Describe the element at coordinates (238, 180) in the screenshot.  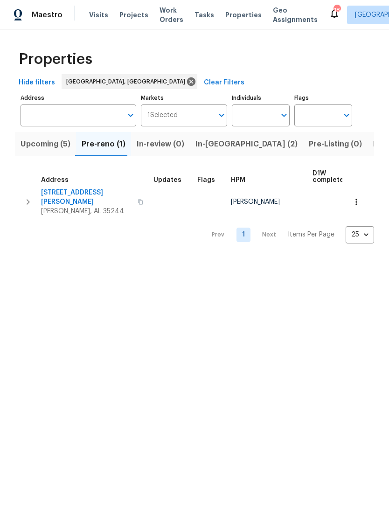
I see `span: HPM` at that location.